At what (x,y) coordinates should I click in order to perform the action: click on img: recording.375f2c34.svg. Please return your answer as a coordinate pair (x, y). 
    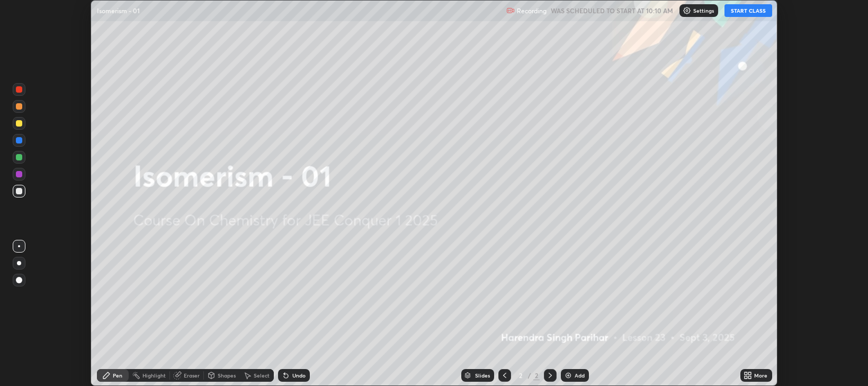
    Looking at the image, I should click on (510, 11).